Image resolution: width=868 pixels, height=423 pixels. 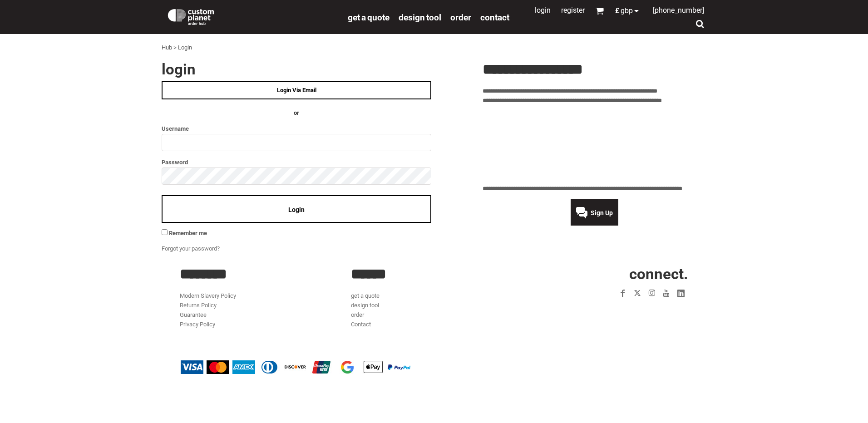 I want to click on span: Sign Up, so click(x=601, y=213).